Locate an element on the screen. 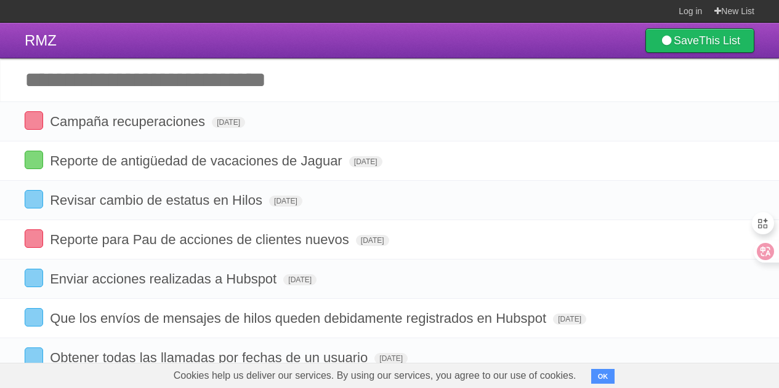 This screenshot has width=779, height=388. span: Reporte de antigüedad de vacaciones de Jaguar is located at coordinates (198, 161).